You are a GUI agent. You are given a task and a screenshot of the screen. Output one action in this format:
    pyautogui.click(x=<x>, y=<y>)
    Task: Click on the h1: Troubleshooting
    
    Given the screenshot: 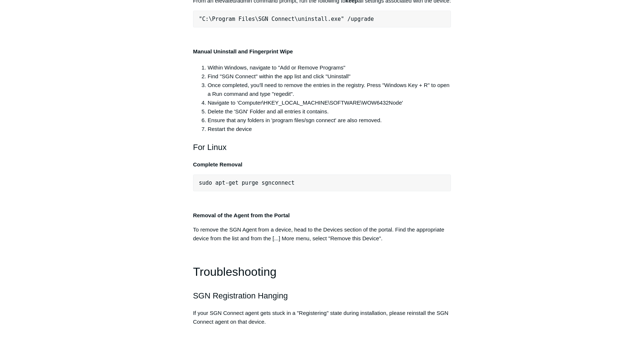 What is the action you would take?
    pyautogui.click(x=323, y=272)
    